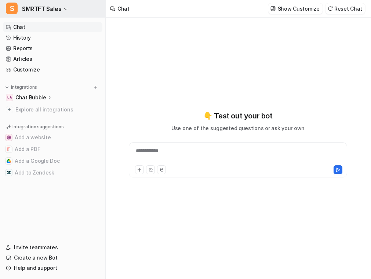 This screenshot has width=371, height=279. I want to click on img: explore all integrations, so click(10, 110).